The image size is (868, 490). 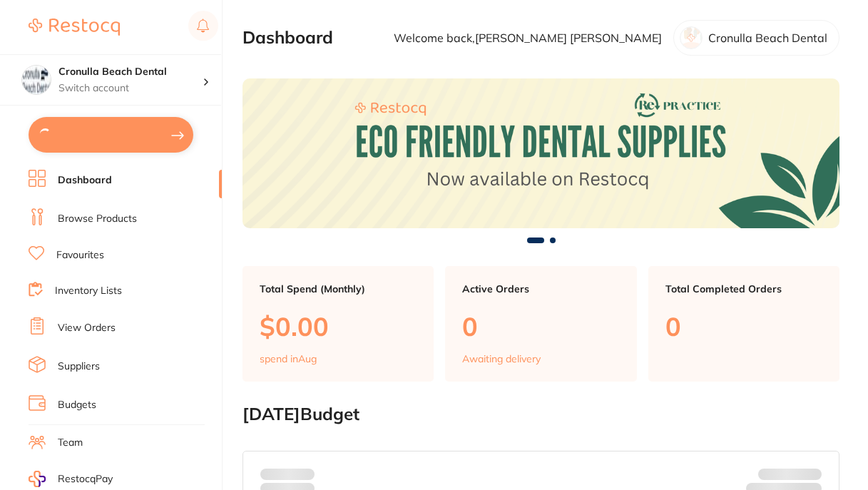 What do you see at coordinates (541, 289) in the screenshot?
I see `p: Active Orders` at bounding box center [541, 289].